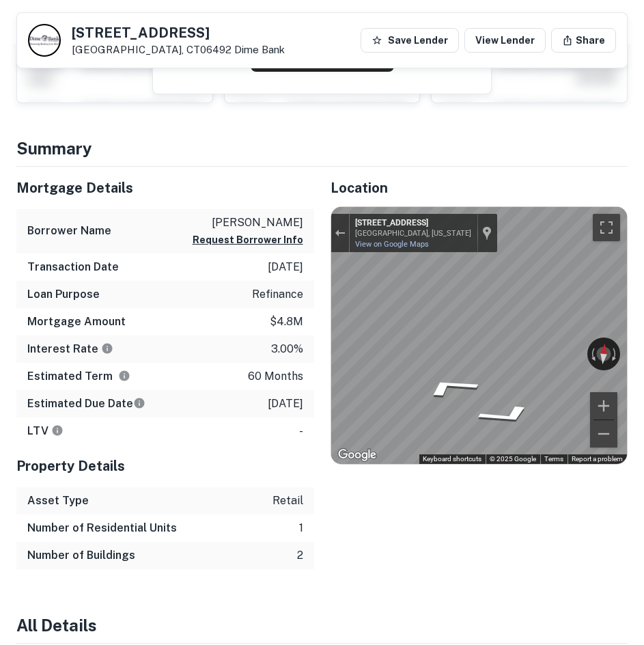 The width and height of the screenshot is (644, 645). Describe the element at coordinates (125, 376) in the screenshot. I see `svg: Term is based on a standard schedule for this type of loan.` at that location.